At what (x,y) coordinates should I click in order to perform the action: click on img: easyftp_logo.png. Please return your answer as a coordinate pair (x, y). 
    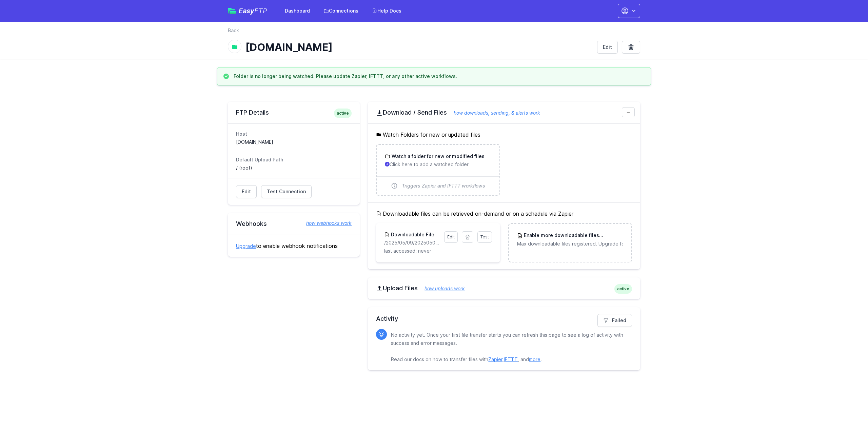
    Looking at the image, I should click on (232, 11).